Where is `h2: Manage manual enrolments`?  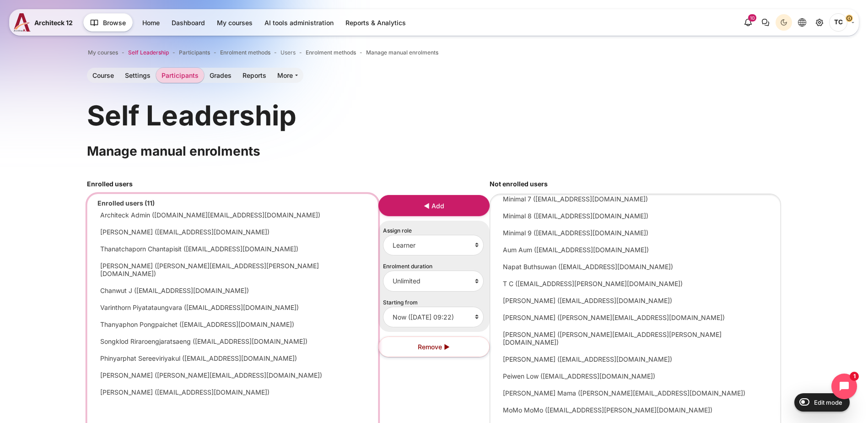
h2: Manage manual enrolments is located at coordinates (434, 151).